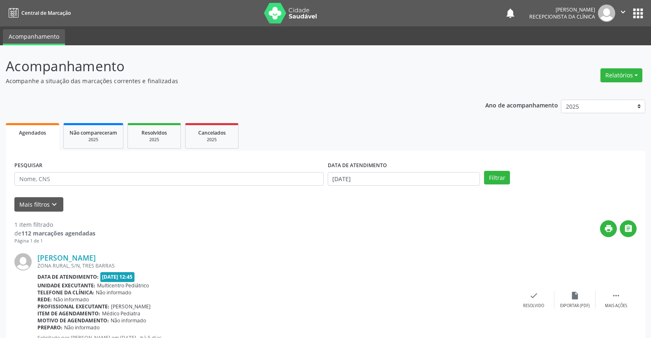 Image resolution: width=651 pixels, height=338 pixels. I want to click on span: Central de Marcação, so click(46, 13).